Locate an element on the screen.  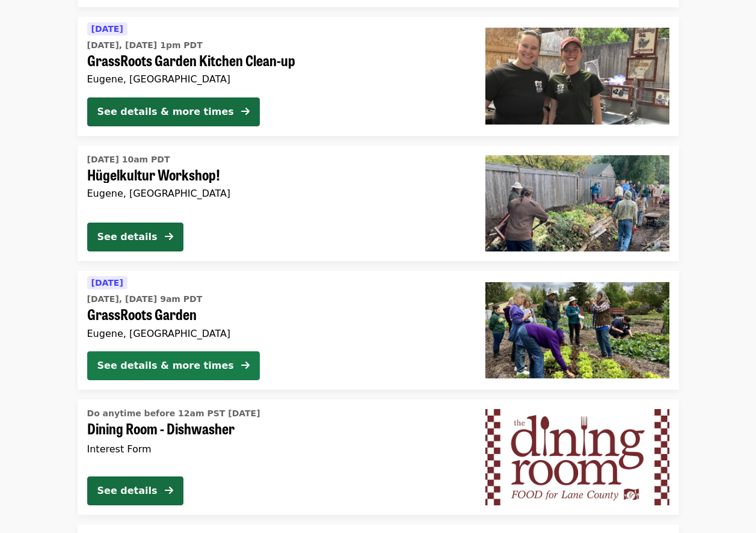
span: Dining Room - Dishwasher is located at coordinates (277, 429).